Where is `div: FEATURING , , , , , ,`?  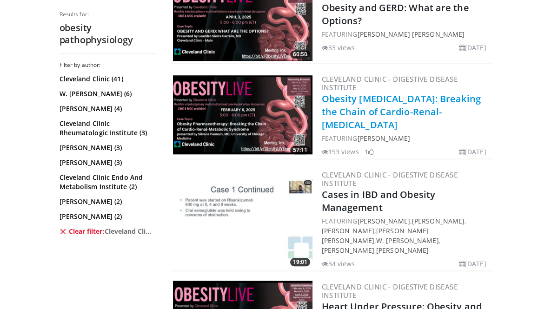 div: FEATURING , , , , , , is located at coordinates (406, 236).